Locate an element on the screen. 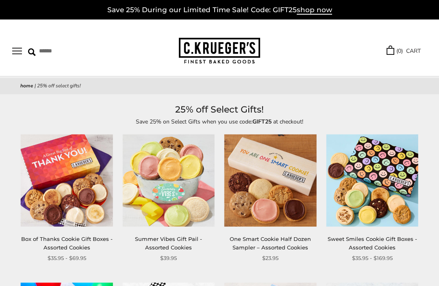  a: Save 25% During our Limited Time Sale! Code: GIFT25shop now is located at coordinates (220, 10).